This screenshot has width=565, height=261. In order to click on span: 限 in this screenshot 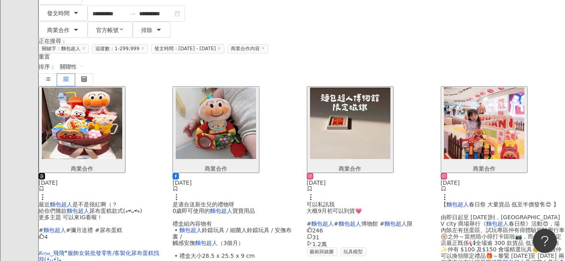, I will do `click(410, 224)`.